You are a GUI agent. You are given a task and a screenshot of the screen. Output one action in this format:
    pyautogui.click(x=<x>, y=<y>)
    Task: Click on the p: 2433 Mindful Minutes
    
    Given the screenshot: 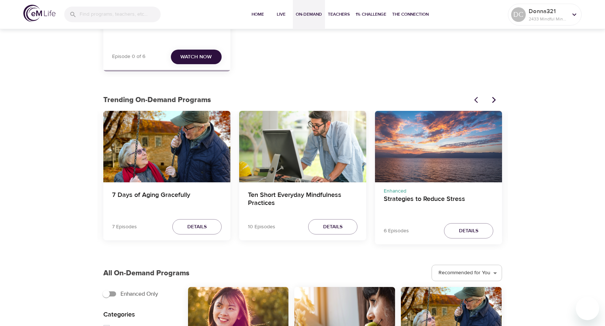 What is the action you would take?
    pyautogui.click(x=548, y=19)
    